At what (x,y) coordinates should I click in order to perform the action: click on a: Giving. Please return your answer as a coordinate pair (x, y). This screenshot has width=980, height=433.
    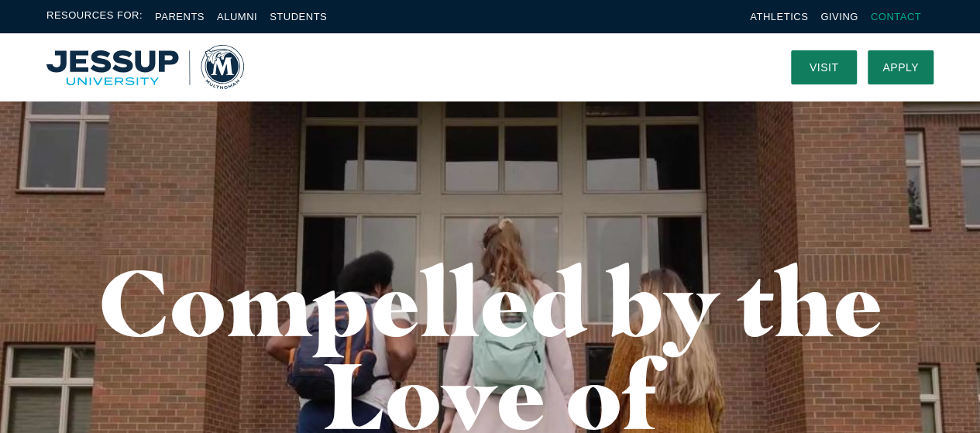
    Looking at the image, I should click on (839, 16).